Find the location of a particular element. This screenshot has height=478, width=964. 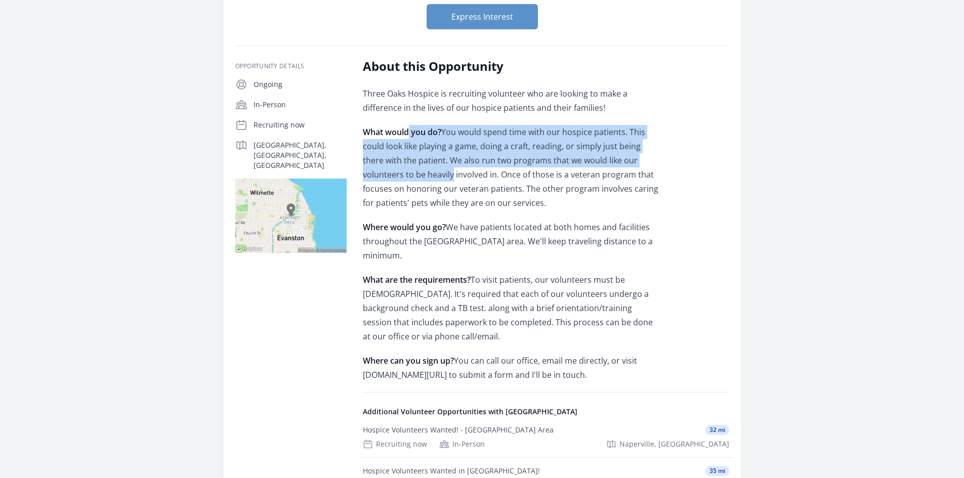

button: Express Interest is located at coordinates (482, 17).